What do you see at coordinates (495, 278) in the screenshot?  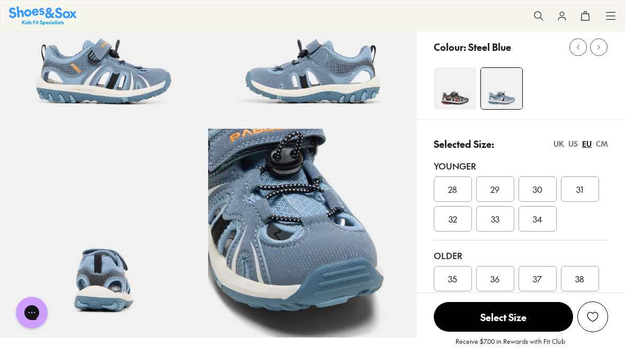 I see `span: 36` at bounding box center [495, 278].